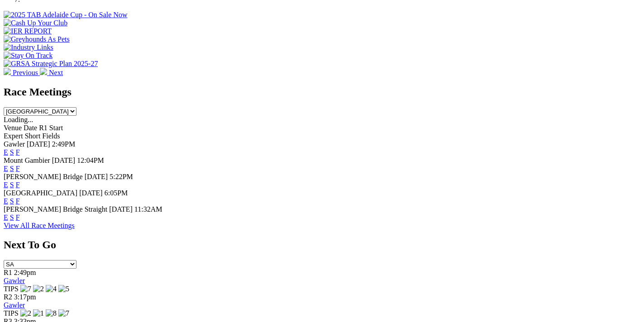 The width and height of the screenshot is (644, 322). What do you see at coordinates (29, 48) in the screenshot?
I see `img: Industry Links` at bounding box center [29, 48].